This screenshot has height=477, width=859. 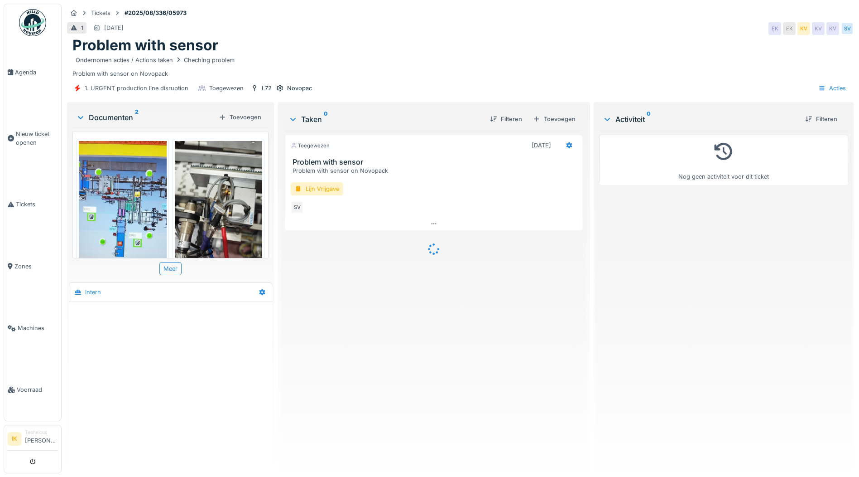 What do you see at coordinates (832, 88) in the screenshot?
I see `div: Acties` at bounding box center [832, 88].